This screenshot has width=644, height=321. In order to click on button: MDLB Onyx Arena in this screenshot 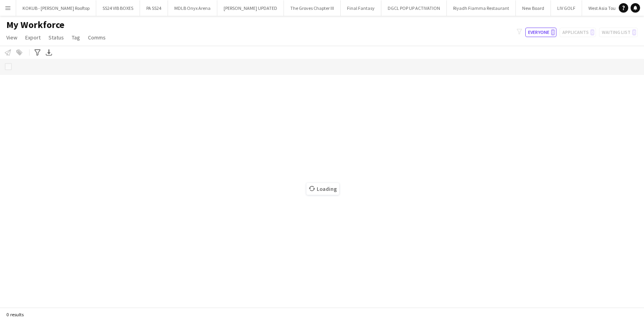, I will do `click(193, 8)`.